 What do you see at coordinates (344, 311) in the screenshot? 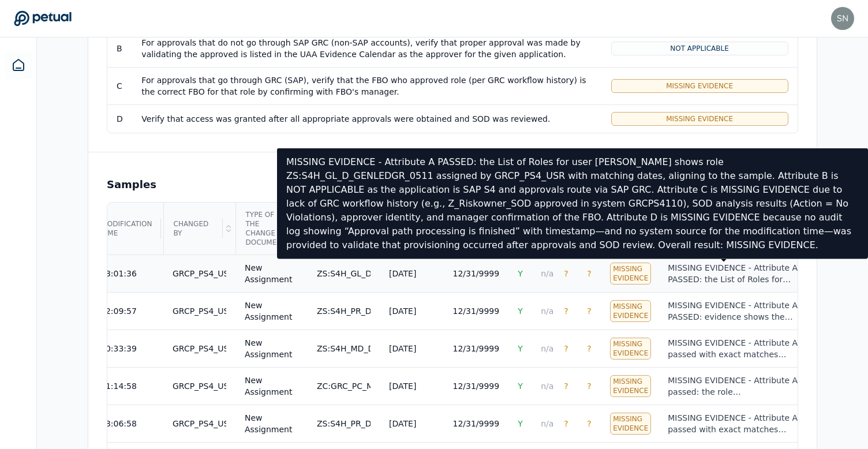
I see `div: ZS:S4H_PR_D_DISPURCH_0ALL` at bounding box center [344, 311].